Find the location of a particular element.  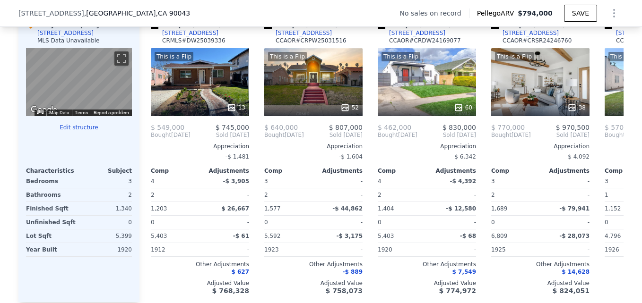

span: -$ 1,604 is located at coordinates (351, 157).